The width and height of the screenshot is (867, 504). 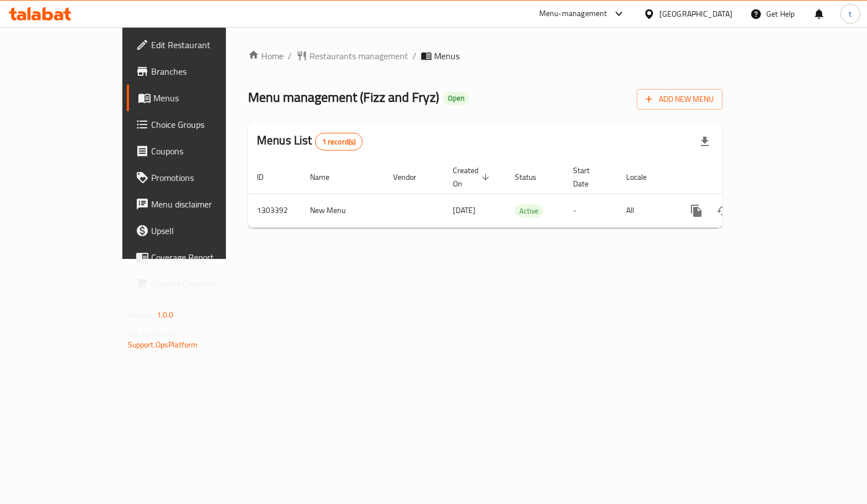 What do you see at coordinates (533, 177) in the screenshot?
I see `span: Status` at bounding box center [533, 177].